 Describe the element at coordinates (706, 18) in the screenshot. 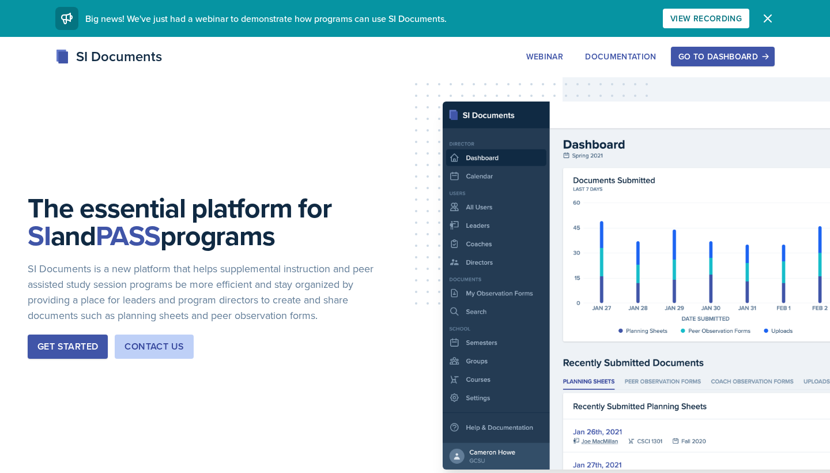

I see `div: View Recording` at that location.